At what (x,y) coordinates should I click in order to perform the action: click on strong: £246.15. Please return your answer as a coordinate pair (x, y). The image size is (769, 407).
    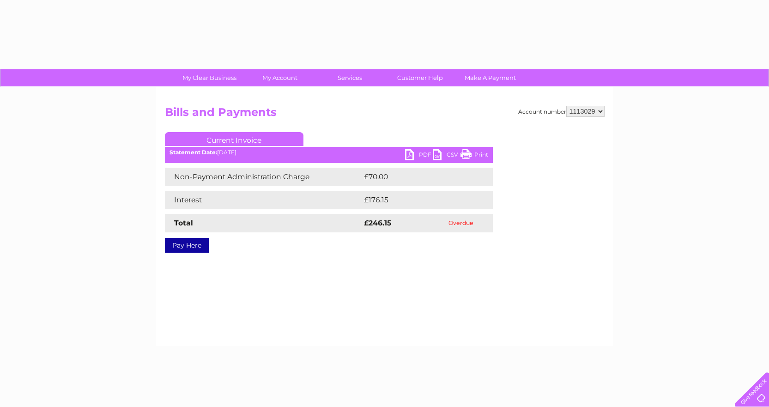
    Looking at the image, I should click on (377, 223).